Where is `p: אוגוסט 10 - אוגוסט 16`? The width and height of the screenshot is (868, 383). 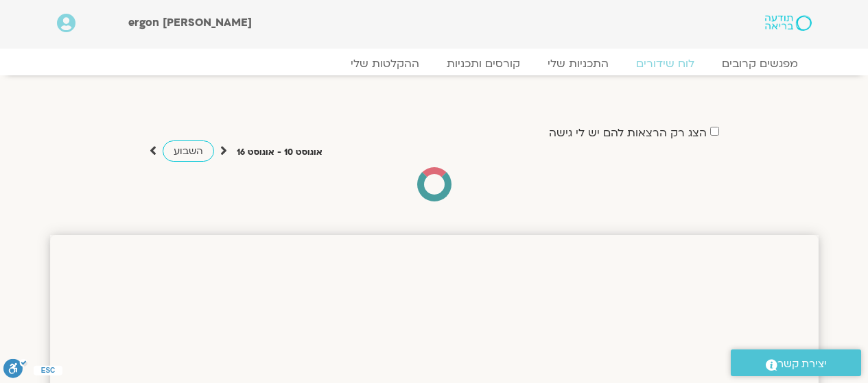 p: אוגוסט 10 - אוגוסט 16 is located at coordinates (279, 152).